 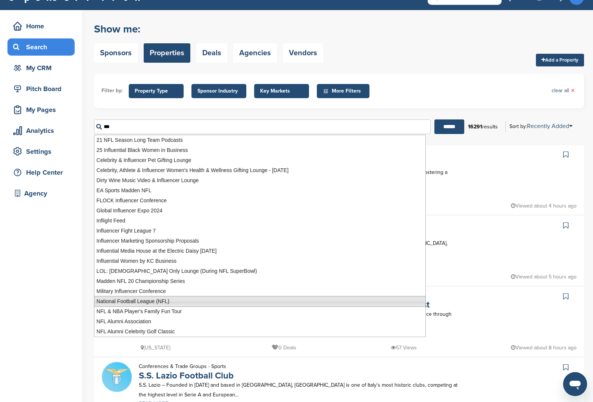 What do you see at coordinates (41, 68) in the screenshot?
I see `a: My CRM` at bounding box center [41, 68].